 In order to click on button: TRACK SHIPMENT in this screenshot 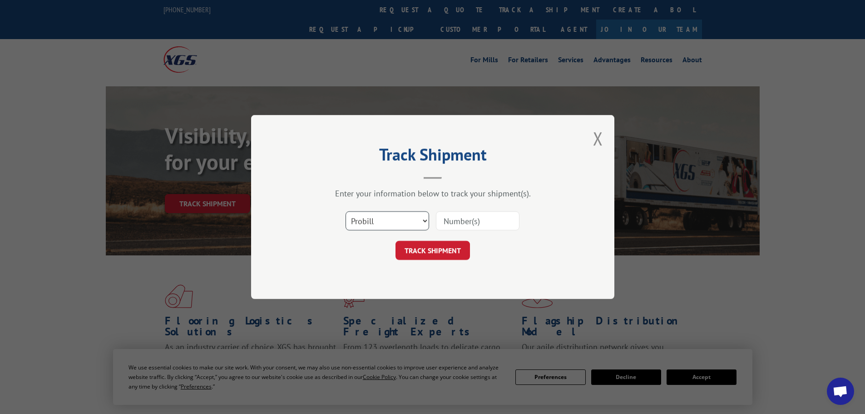, I will do `click(433, 250)`.